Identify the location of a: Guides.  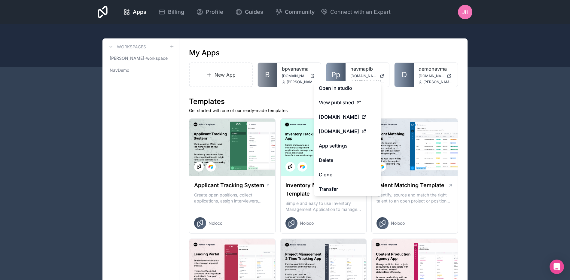
(249, 12).